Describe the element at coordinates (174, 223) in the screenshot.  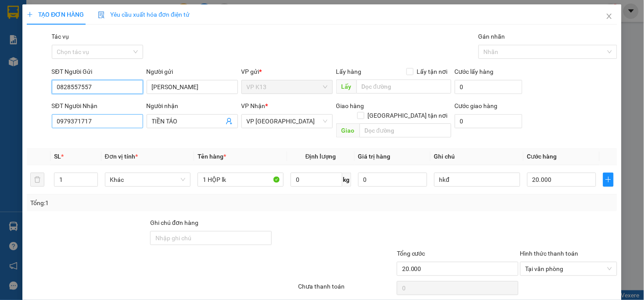
I see `label: Ghi chú đơn hàng` at that location.